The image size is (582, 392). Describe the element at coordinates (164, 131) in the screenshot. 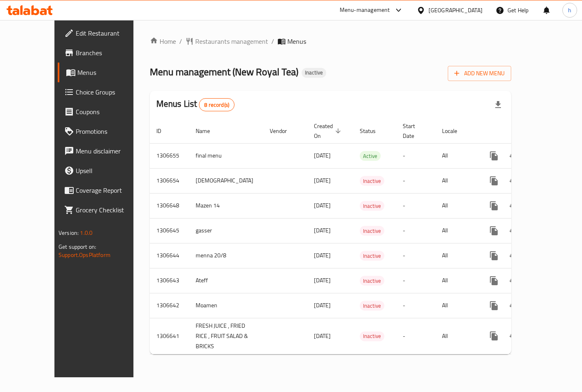

I see `span: ID` at that location.